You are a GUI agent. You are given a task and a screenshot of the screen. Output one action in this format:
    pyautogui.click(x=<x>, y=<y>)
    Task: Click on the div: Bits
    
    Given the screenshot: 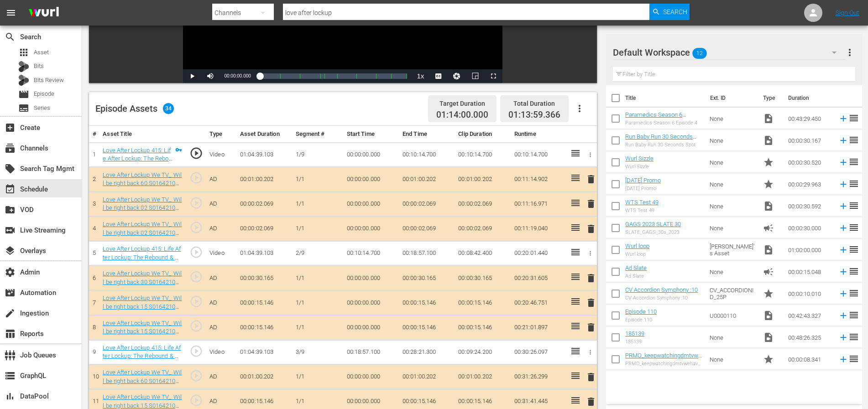 What is the action you would take?
    pyautogui.click(x=24, y=67)
    